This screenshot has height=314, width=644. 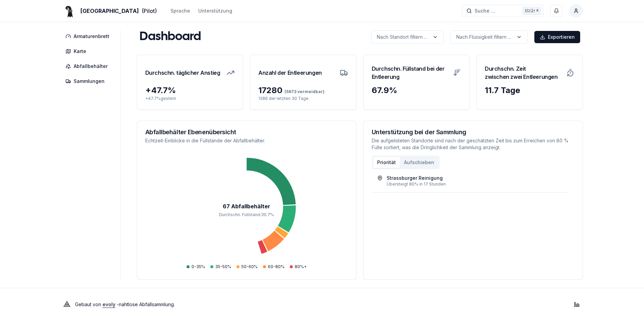 I want to click on h1: Dashboard, so click(x=170, y=37).